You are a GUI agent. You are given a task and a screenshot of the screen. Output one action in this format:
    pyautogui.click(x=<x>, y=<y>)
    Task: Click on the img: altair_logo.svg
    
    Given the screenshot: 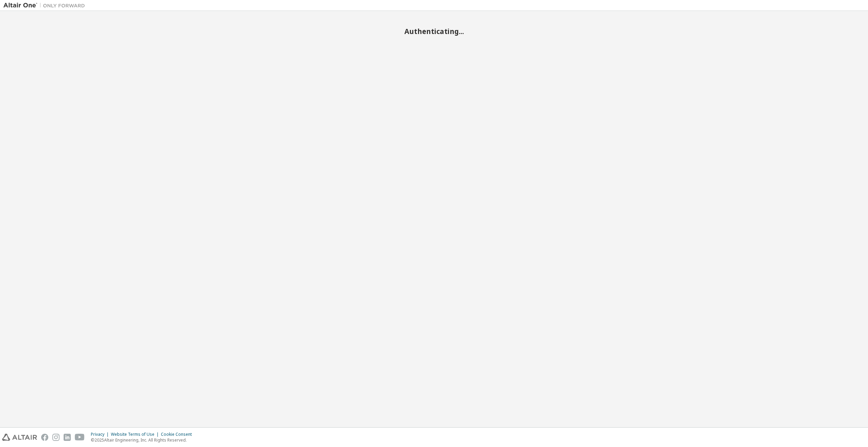 What is the action you would take?
    pyautogui.click(x=19, y=437)
    